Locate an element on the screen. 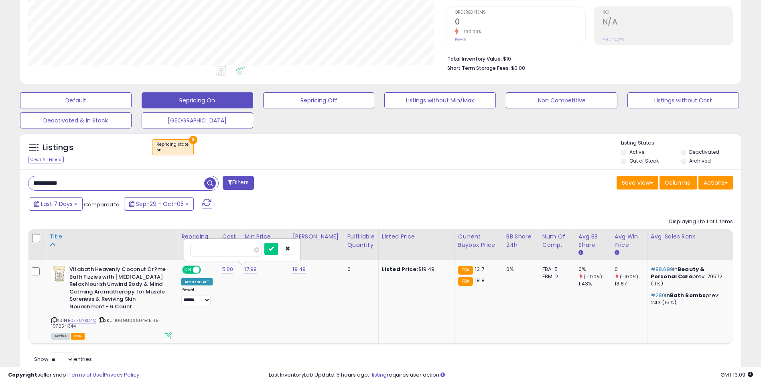 Image resolution: width=761 pixels, height=383 pixels. div: Repricing is located at coordinates (198, 236).